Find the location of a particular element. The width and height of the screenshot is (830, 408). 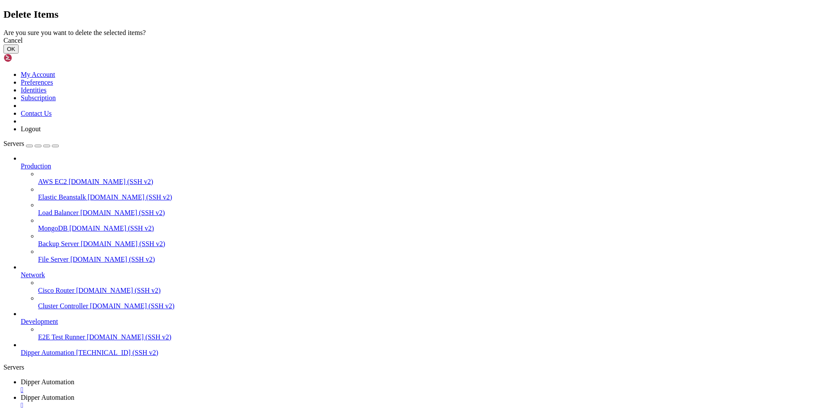

x-row: dipperportal-20250814-183246/backend/venv/bin/python3 -> /usr/bin/python3 is located at coordinates (360, 330).